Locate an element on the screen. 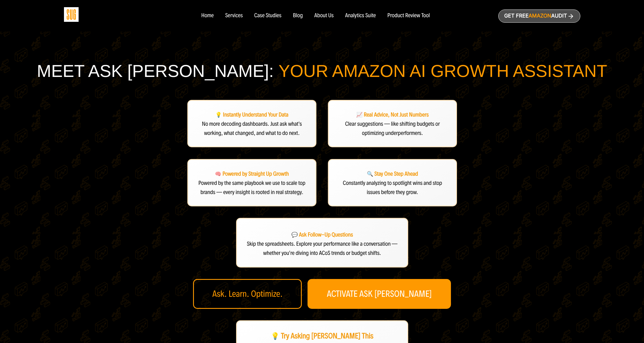  div: Ask. Learn. Optimize. is located at coordinates (247, 294).